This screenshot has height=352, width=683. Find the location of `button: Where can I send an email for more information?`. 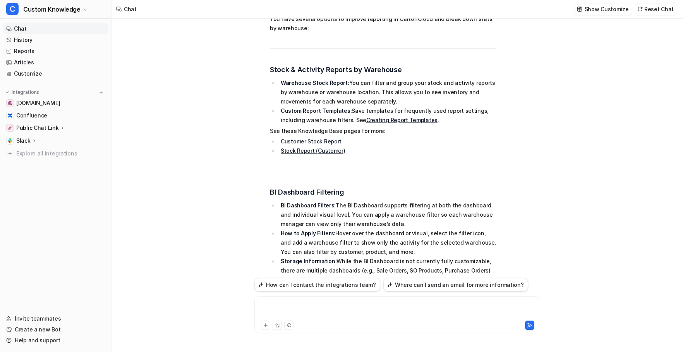

button: Where can I send an email for more information? is located at coordinates (456, 284).